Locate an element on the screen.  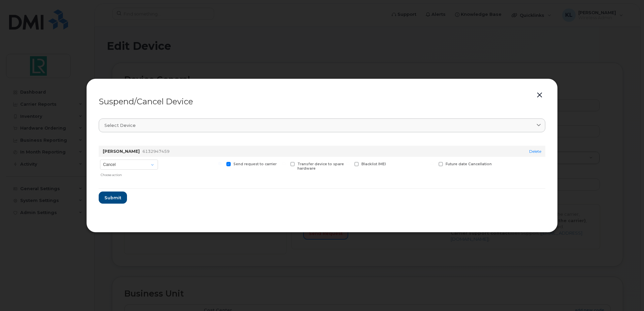
span: Transfer device to spare hardware is located at coordinates (321, 166).